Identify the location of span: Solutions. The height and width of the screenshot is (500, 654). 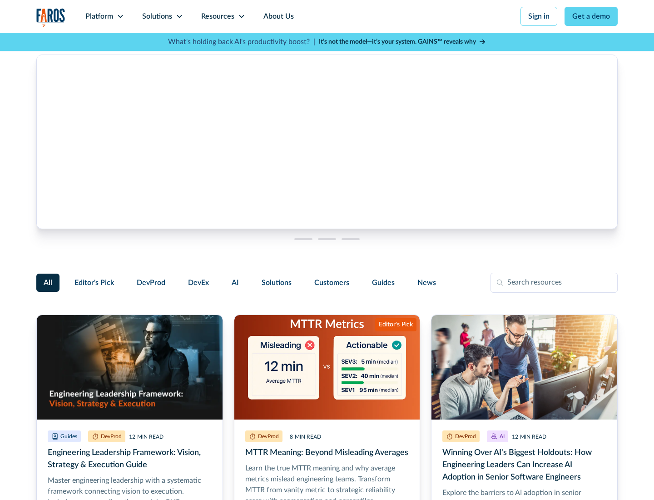
(277, 283).